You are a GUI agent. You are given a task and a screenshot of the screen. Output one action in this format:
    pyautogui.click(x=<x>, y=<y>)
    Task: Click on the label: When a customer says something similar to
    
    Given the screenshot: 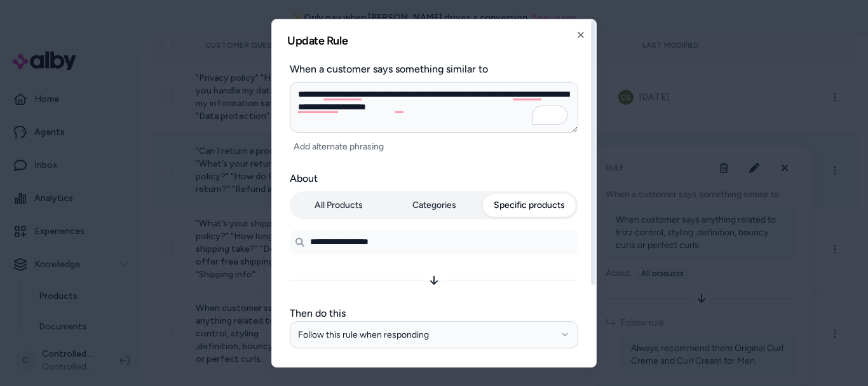 What is the action you would take?
    pyautogui.click(x=434, y=69)
    